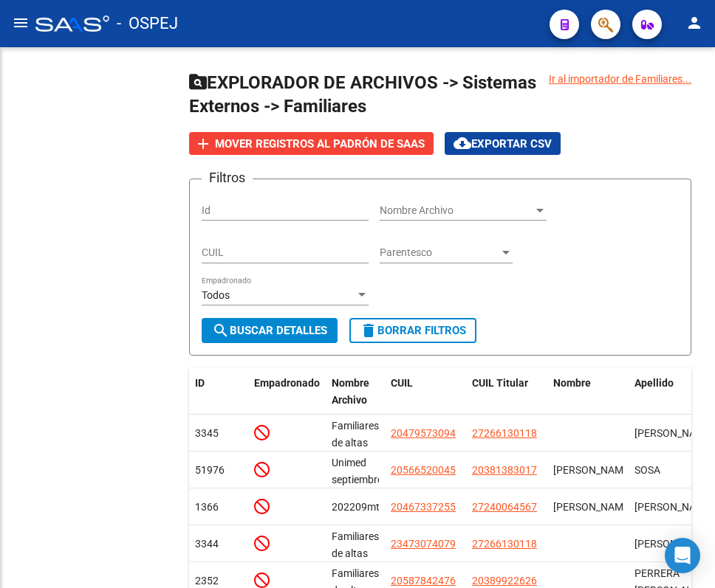 The image size is (715, 588). Describe the element at coordinates (220, 330) in the screenshot. I see `mat-icon: search` at that location.